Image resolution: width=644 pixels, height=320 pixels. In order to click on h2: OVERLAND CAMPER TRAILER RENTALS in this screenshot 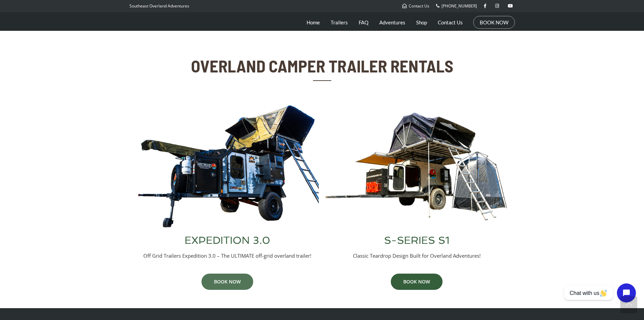, I will do `click(322, 66)`.